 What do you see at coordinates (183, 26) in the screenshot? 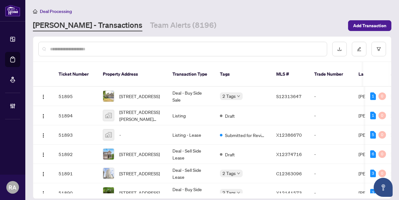
I see `a: Team Alerts (8196)` at bounding box center [183, 26].